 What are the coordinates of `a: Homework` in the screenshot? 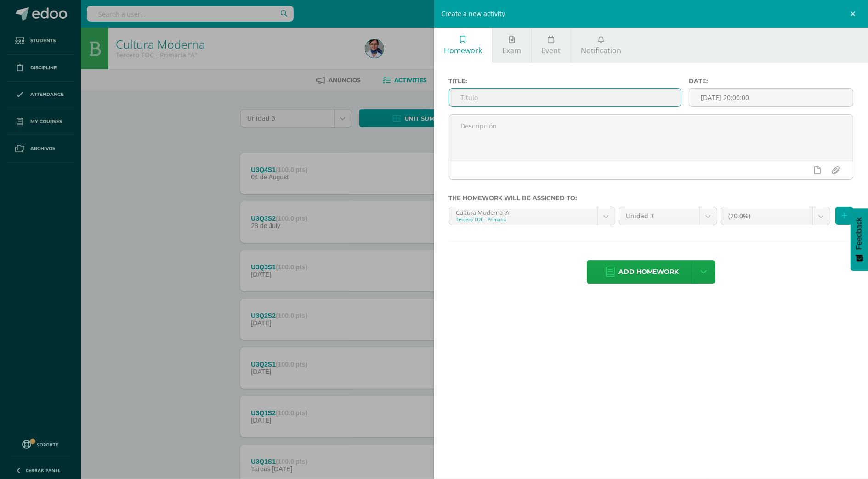 It's located at (464, 45).